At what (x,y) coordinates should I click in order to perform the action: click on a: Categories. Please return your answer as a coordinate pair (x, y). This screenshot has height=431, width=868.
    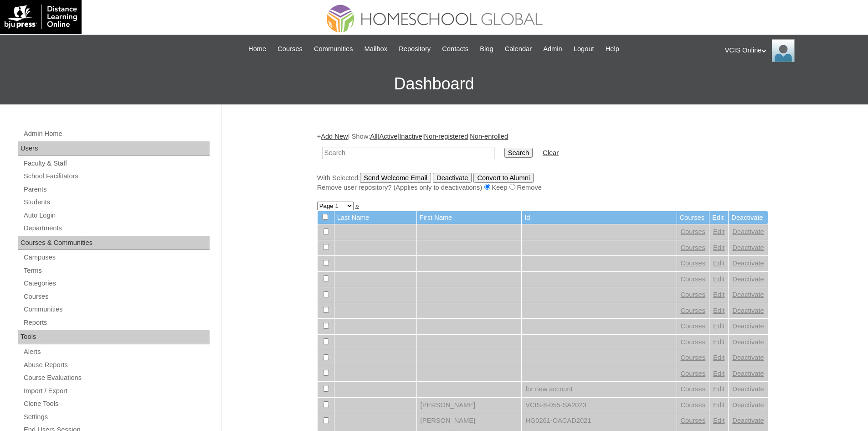
    Looking at the image, I should click on (116, 283).